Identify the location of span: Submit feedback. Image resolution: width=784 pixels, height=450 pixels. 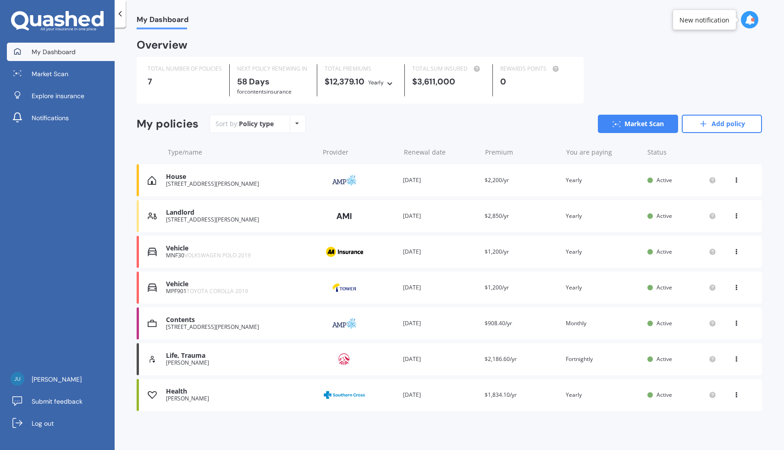
(57, 401).